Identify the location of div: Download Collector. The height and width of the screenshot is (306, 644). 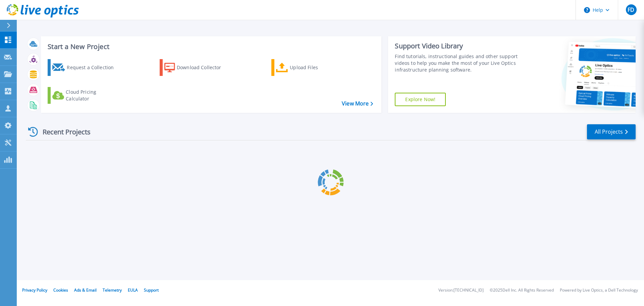
(204, 67).